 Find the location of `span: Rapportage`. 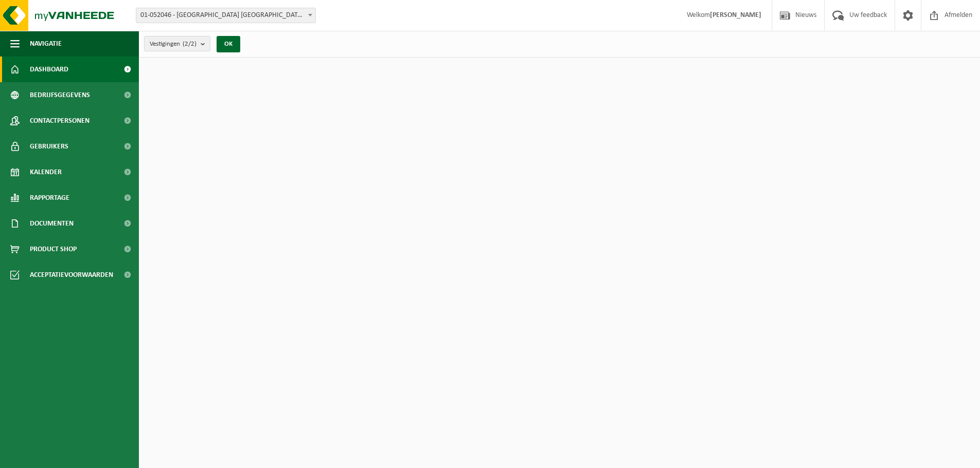

span: Rapportage is located at coordinates (49, 198).